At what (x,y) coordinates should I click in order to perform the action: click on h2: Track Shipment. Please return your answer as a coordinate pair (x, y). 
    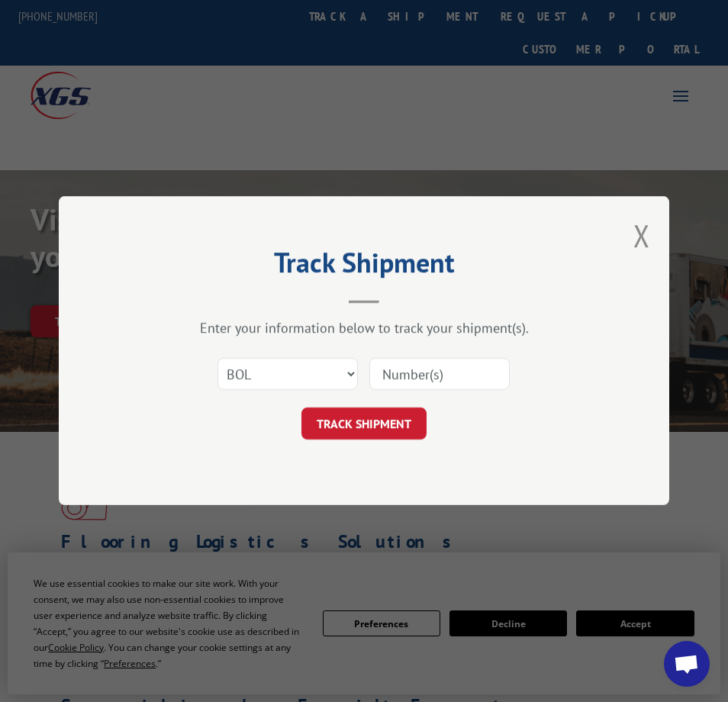
    Looking at the image, I should click on (364, 266).